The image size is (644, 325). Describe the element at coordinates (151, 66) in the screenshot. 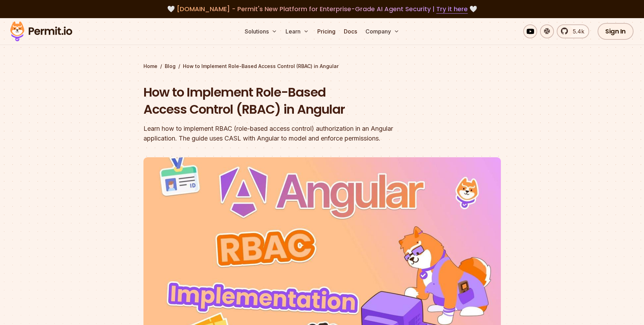

I see `a: Home` at that location.